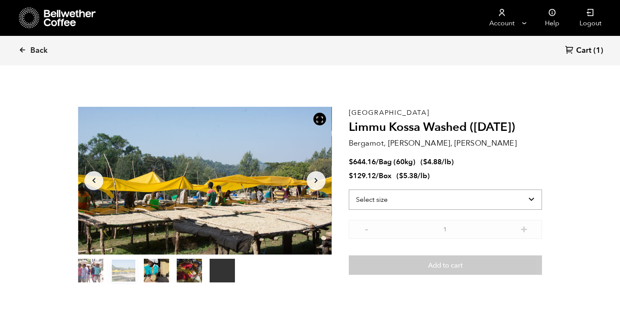  Describe the element at coordinates (397, 161) in the screenshot. I see `span: Bag (60kg)` at that location.